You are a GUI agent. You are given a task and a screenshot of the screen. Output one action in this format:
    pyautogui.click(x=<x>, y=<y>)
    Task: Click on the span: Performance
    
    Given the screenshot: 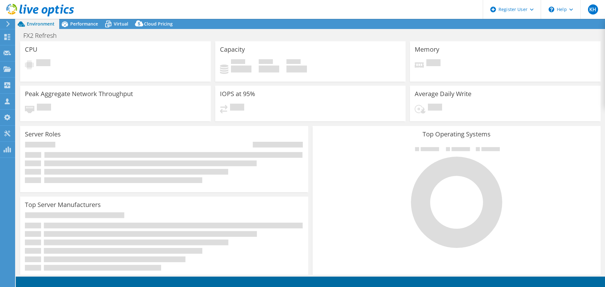 What is the action you would take?
    pyautogui.click(x=84, y=24)
    